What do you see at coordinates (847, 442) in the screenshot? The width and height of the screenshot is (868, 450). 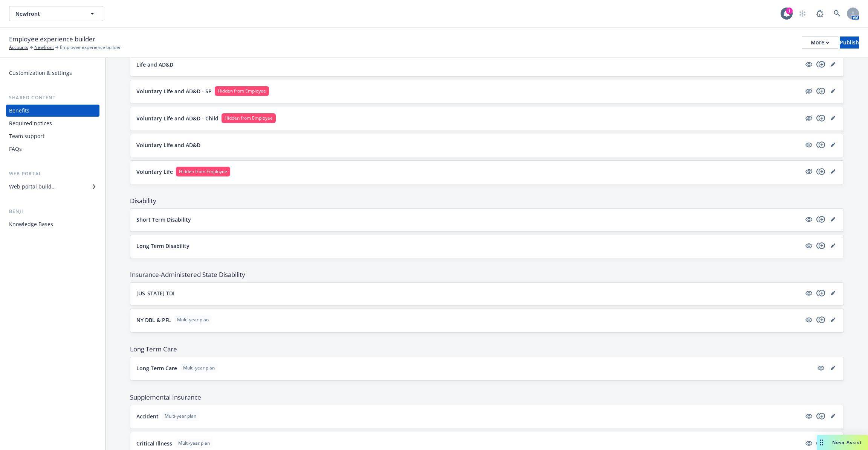 I see `span: Nova Assist` at bounding box center [847, 442].